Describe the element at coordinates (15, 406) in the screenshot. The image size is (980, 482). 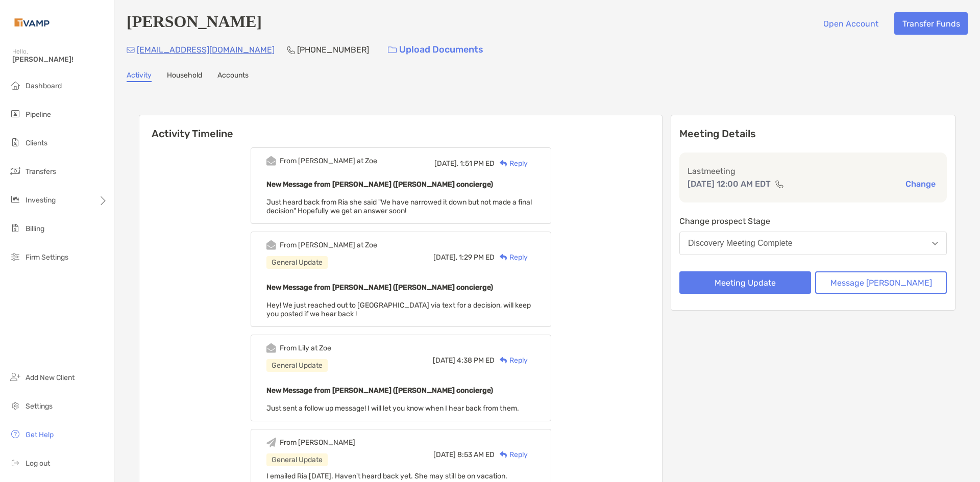
I see `img: settings icon` at that location.